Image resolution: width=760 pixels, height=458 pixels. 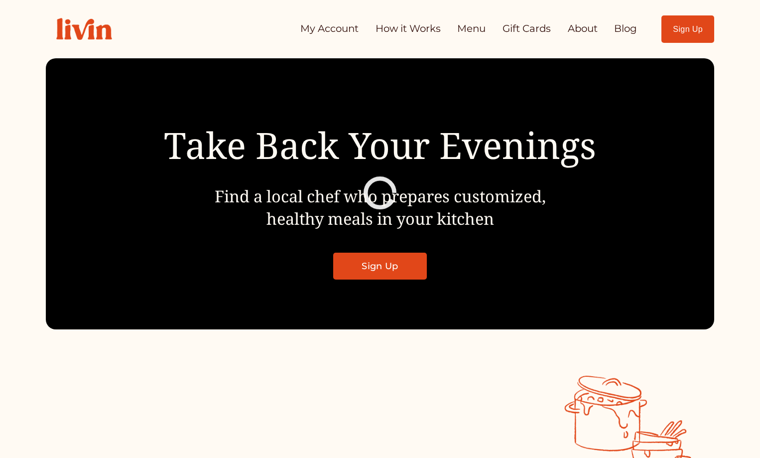 I want to click on a: How it Works, so click(x=408, y=29).